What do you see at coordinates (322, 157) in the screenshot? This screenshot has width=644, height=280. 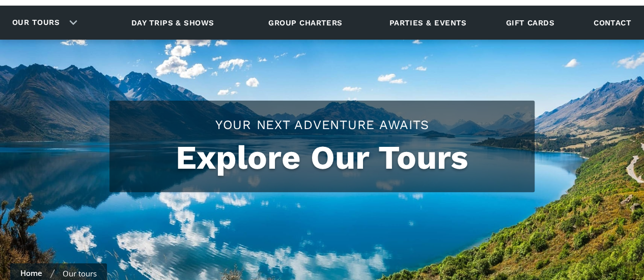 I see `h1: Explore Our Tours` at bounding box center [322, 157].